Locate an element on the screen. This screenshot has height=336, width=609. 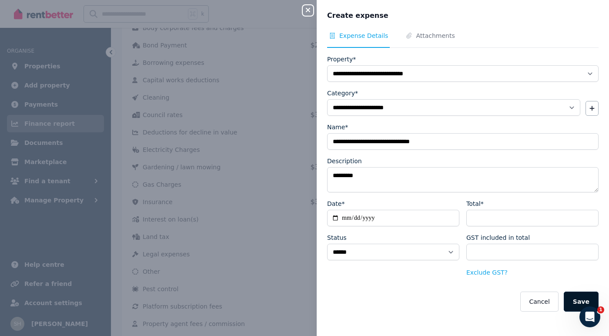
span: Attachments is located at coordinates (435, 36).